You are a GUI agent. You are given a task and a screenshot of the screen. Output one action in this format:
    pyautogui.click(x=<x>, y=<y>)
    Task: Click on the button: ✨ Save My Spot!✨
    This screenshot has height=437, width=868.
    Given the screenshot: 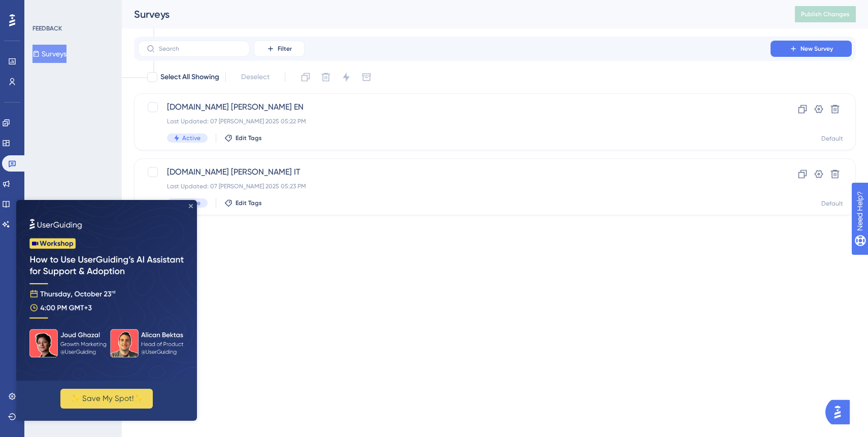 What is the action you would take?
    pyautogui.click(x=90, y=198)
    